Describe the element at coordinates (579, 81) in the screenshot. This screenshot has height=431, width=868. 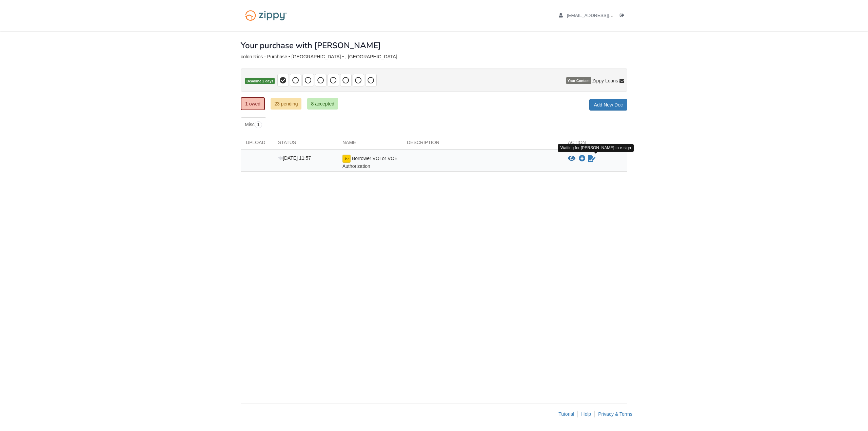
I see `span: Your Contact` at that location.